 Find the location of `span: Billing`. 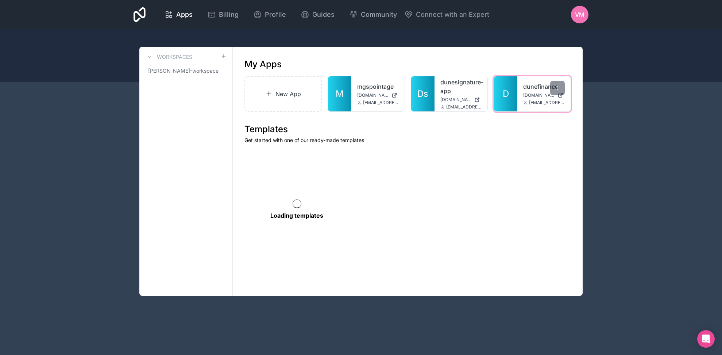

span: Billing is located at coordinates (229, 15).